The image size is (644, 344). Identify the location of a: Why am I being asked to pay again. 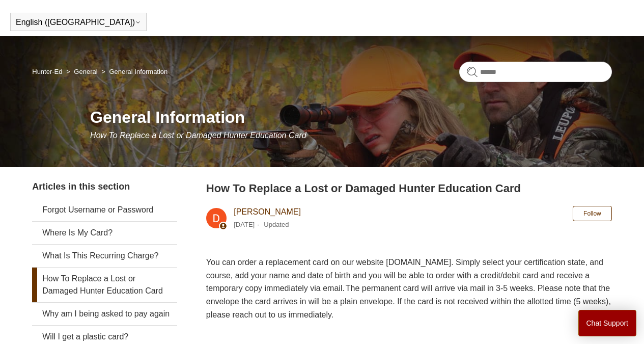
(104, 314).